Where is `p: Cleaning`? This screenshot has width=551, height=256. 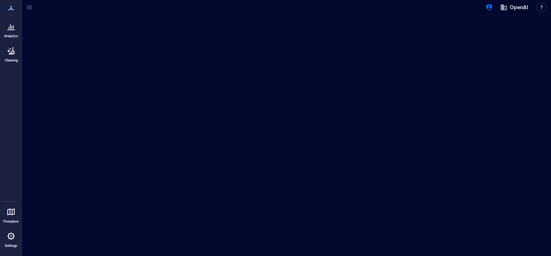 p: Cleaning is located at coordinates (11, 60).